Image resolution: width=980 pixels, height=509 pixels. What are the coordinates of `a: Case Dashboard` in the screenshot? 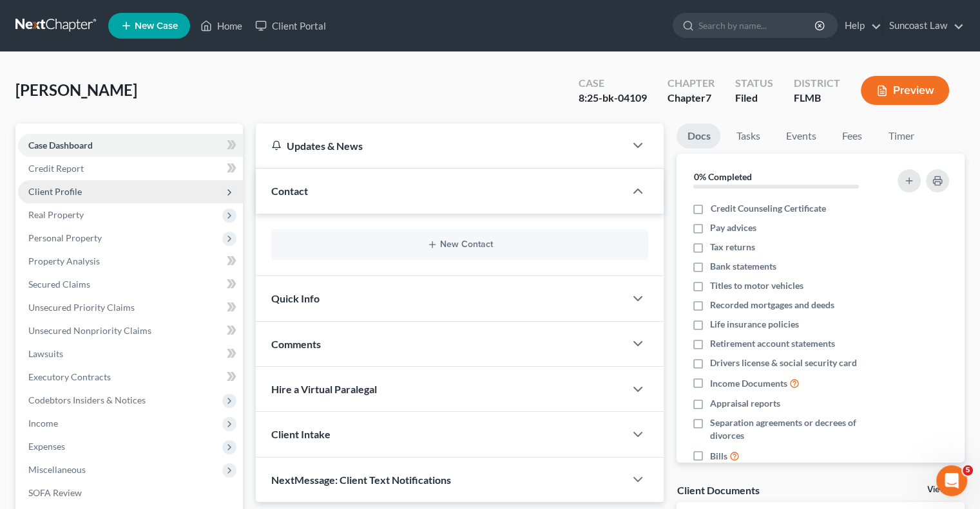 It's located at (130, 146).